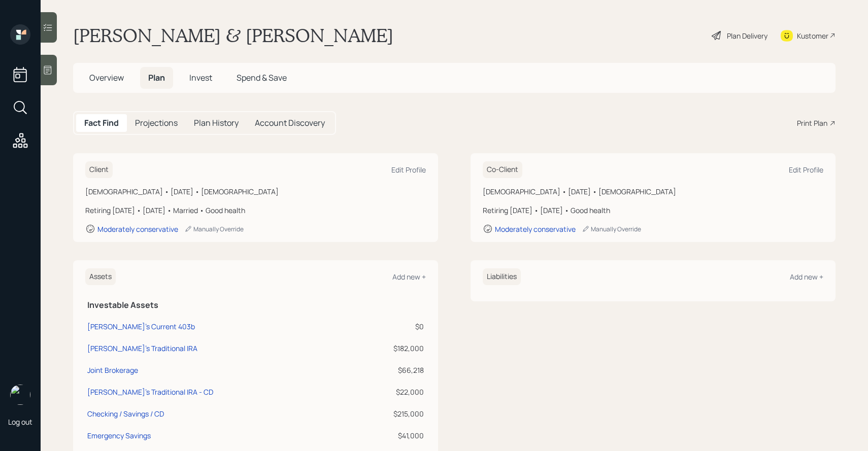  I want to click on h6: Client, so click(99, 169).